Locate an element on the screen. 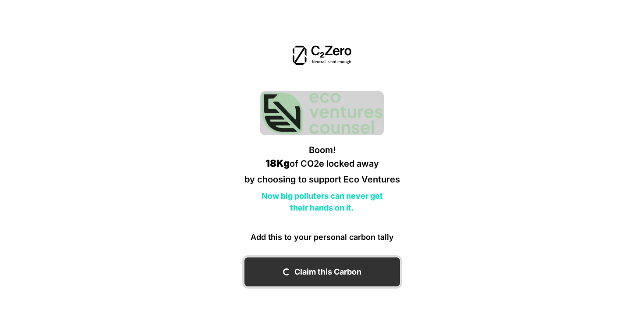  p: Now big polluters can never get their hands on it. is located at coordinates (322, 202).